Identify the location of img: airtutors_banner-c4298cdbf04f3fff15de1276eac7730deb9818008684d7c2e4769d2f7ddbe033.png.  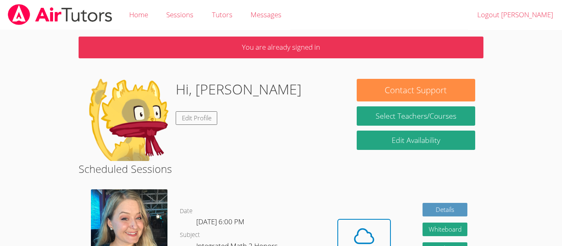
(60, 14).